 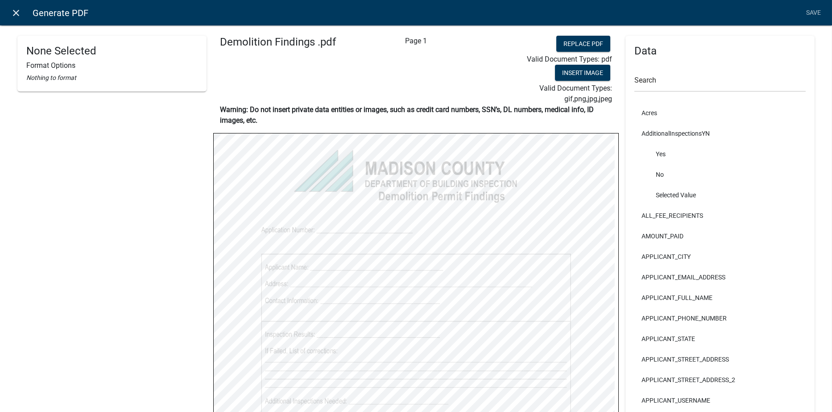 What do you see at coordinates (112, 65) in the screenshot?
I see `h6: Format Options` at bounding box center [112, 65].